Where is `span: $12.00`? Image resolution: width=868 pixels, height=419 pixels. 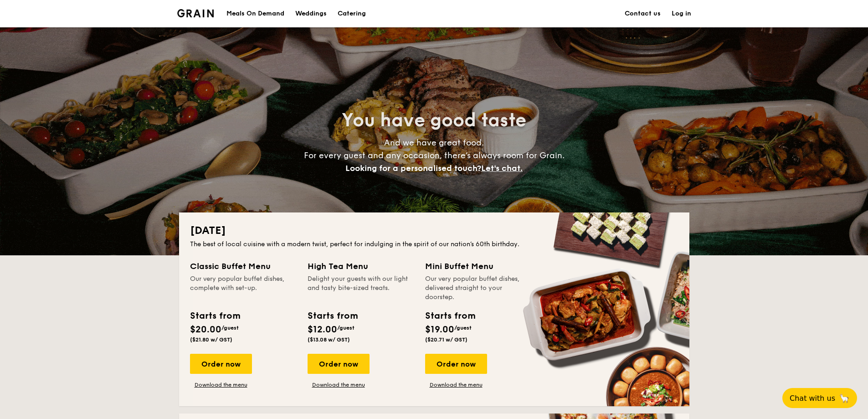 span: $12.00 is located at coordinates (322, 330).